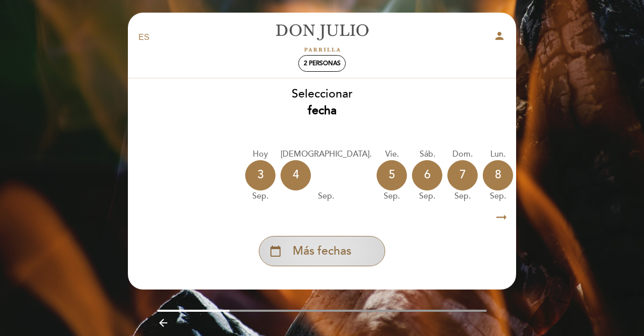 This screenshot has height=336, width=644. What do you see at coordinates (498, 154) in the screenshot?
I see `div: lun.` at bounding box center [498, 154].